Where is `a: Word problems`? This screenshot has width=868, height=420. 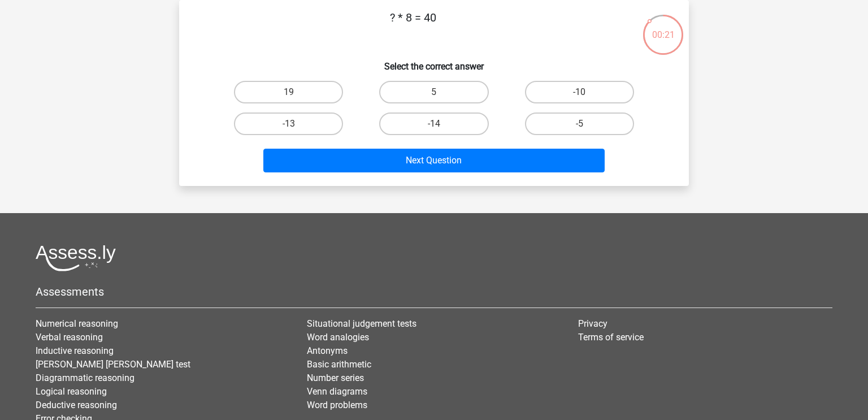 a: Word problems is located at coordinates (337, 405).